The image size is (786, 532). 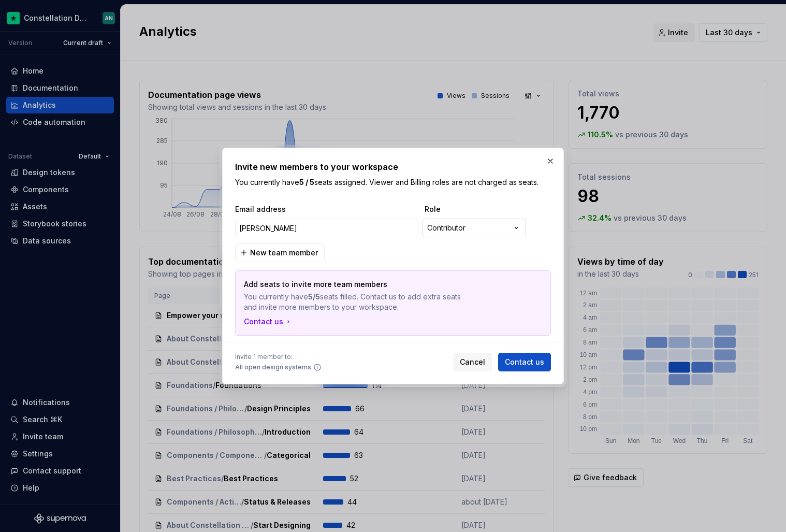 I want to click on button: Contact us, so click(x=525, y=362).